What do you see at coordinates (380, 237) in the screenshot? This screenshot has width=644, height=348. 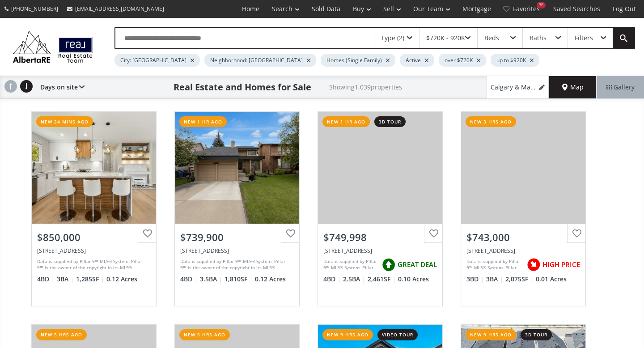 I see `div: $749,998` at bounding box center [380, 237].